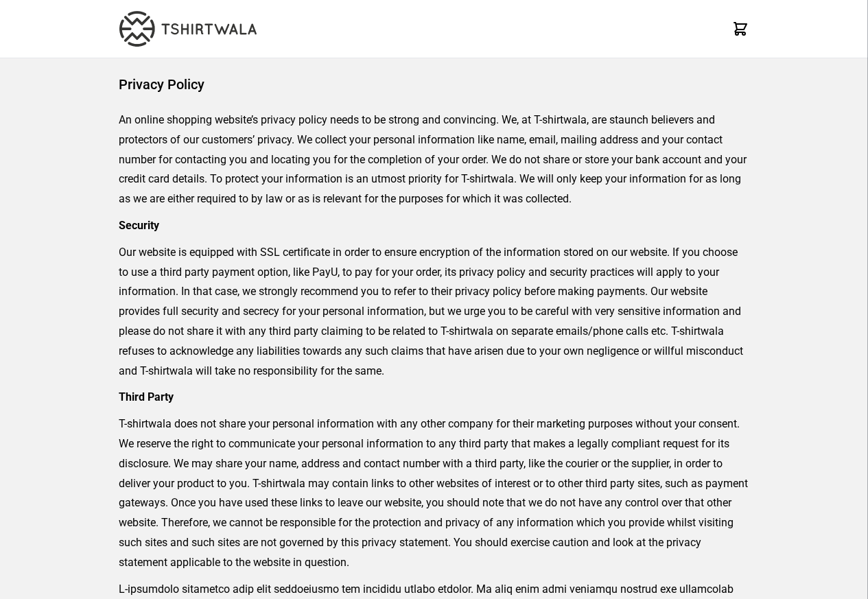 The height and width of the screenshot is (599, 868). What do you see at coordinates (146, 397) in the screenshot?
I see `strong: Third Party` at bounding box center [146, 397].